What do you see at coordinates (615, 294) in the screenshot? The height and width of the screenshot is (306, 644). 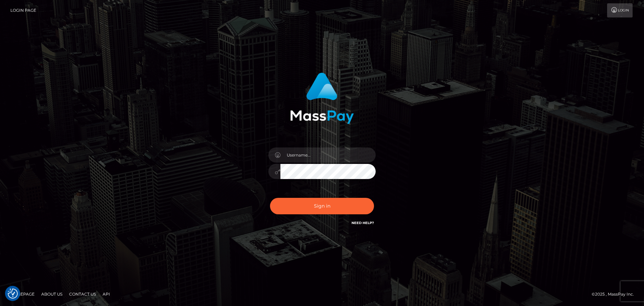 I see `div: © 2025 , MassPay Inc.` at bounding box center [615, 294].